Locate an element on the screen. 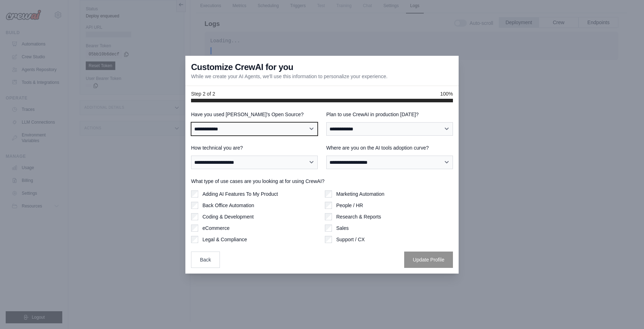 This screenshot has height=329, width=644. button: Update Profile is located at coordinates (428, 260).